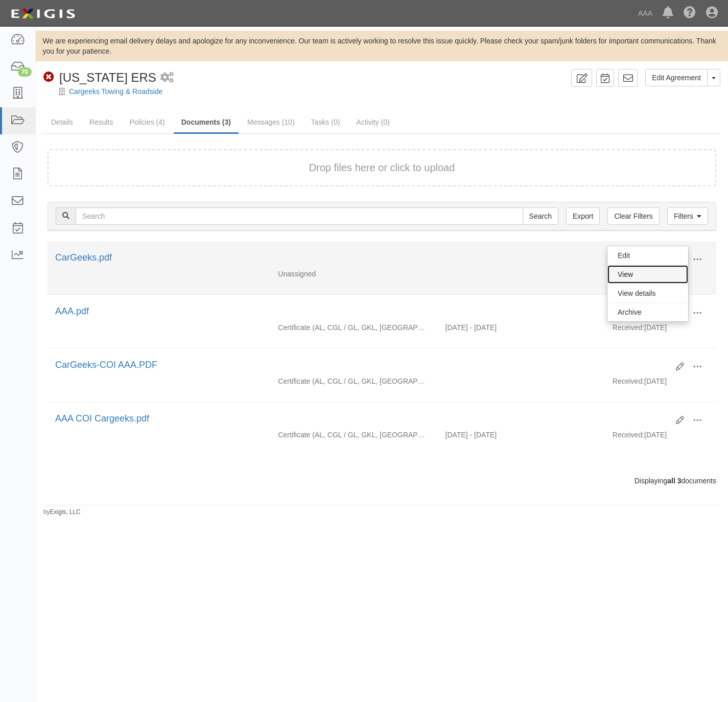  I want to click on a: AAA, so click(645, 13).